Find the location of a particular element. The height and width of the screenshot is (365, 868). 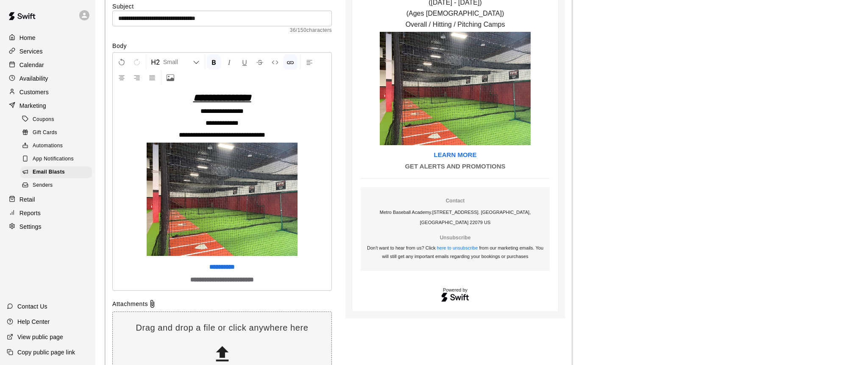

div: Automations is located at coordinates (56, 146).